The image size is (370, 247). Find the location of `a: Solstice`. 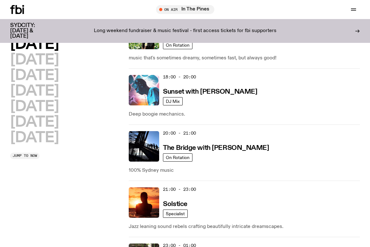

a: Solstice is located at coordinates (175, 203).